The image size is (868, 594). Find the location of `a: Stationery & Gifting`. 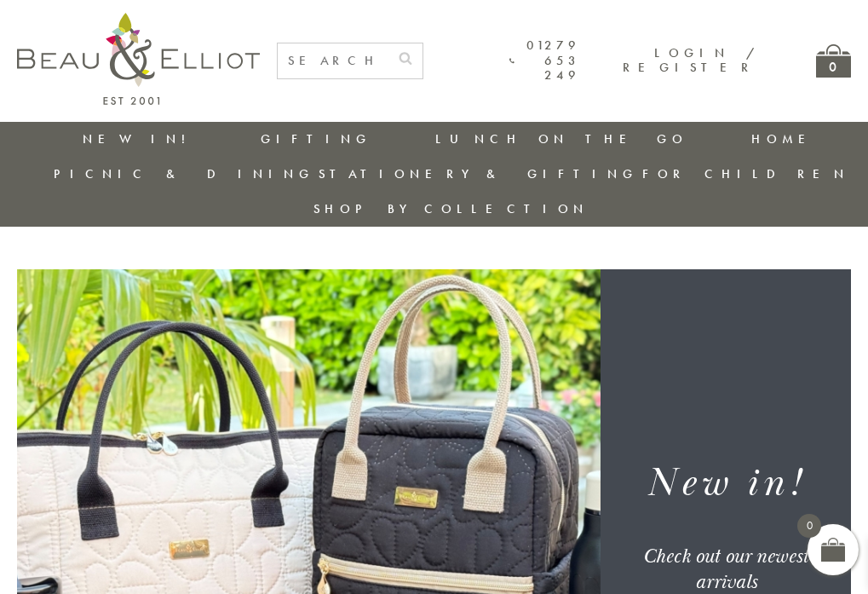

a: Stationery & Gifting is located at coordinates (478, 174).